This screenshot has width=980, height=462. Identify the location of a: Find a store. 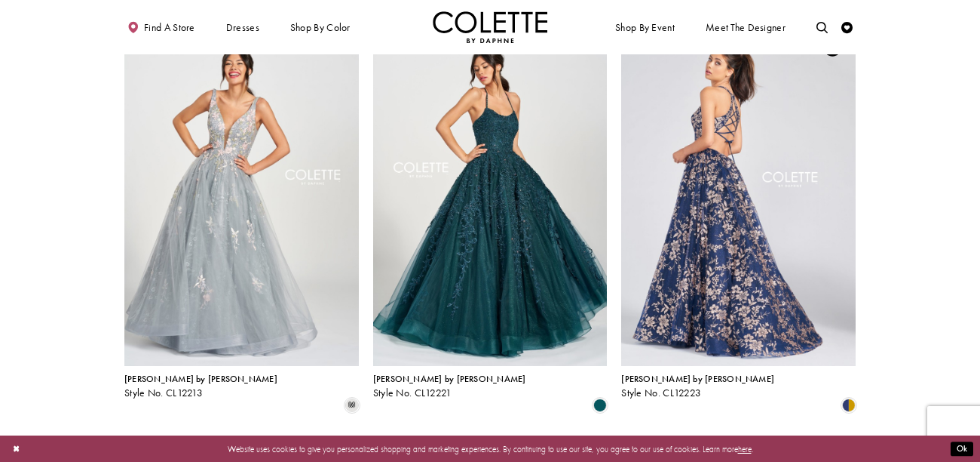
(160, 28).